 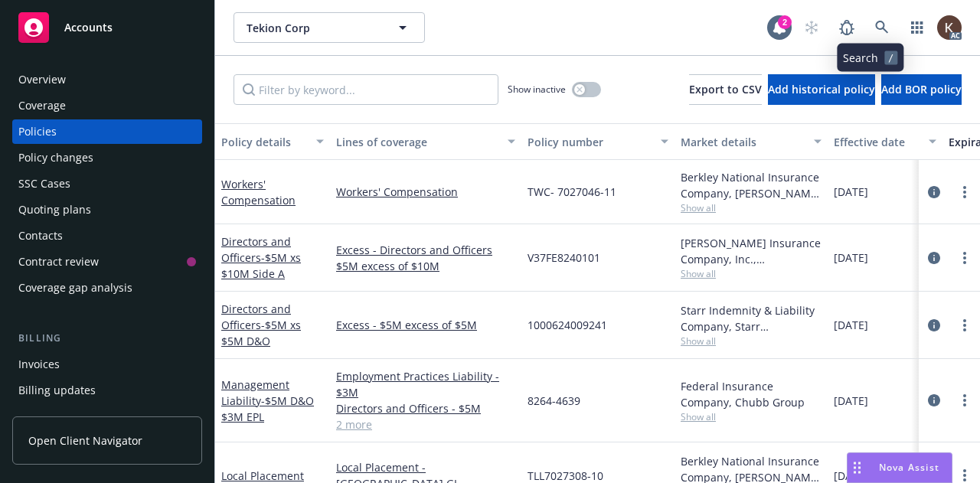 I want to click on a: Search, so click(x=882, y=27).